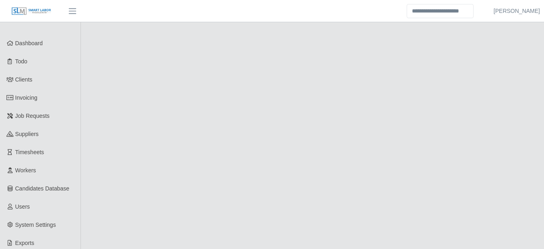 Image resolution: width=544 pixels, height=249 pixels. Describe the element at coordinates (26, 170) in the screenshot. I see `span: Workers` at that location.